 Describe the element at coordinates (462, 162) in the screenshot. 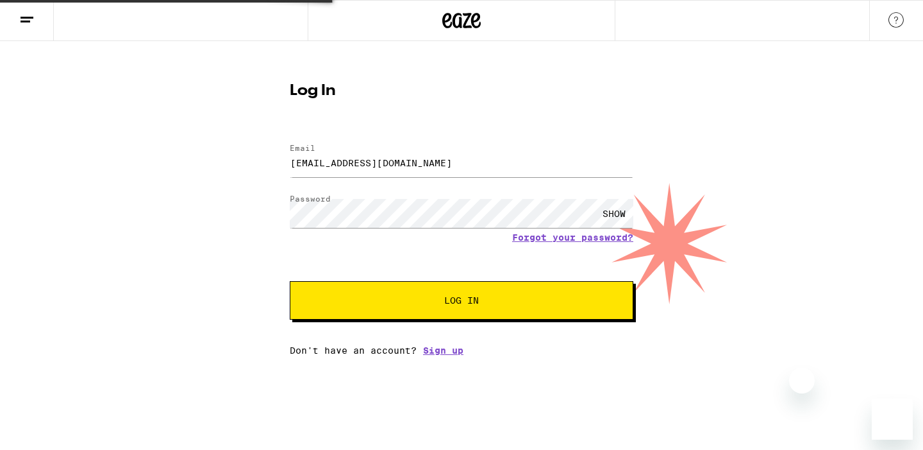

I see `input: Email` at that location.